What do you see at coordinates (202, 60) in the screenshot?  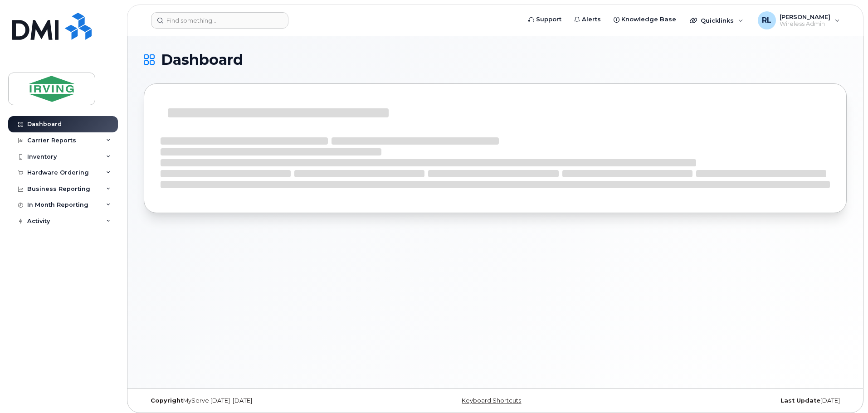 I see `span: Dashboard` at bounding box center [202, 60].